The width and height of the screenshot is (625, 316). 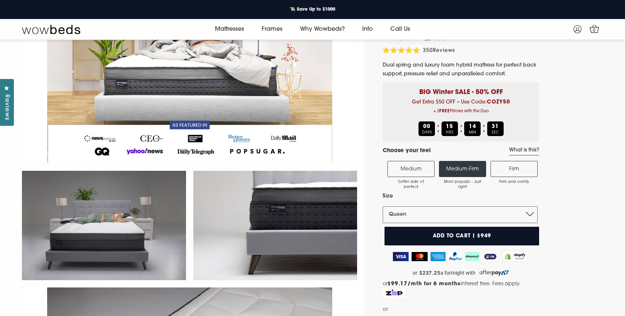 What do you see at coordinates (449, 126) in the screenshot?
I see `b: 15` at bounding box center [449, 126].